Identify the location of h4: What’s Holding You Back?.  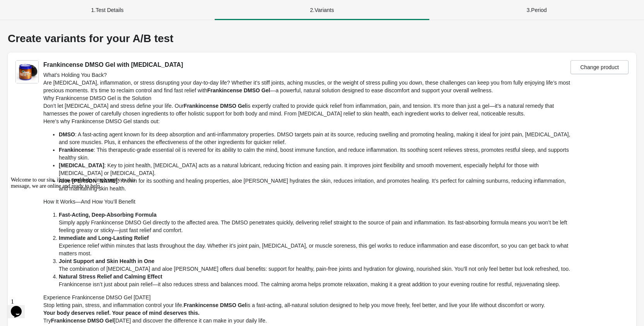
(306, 75).